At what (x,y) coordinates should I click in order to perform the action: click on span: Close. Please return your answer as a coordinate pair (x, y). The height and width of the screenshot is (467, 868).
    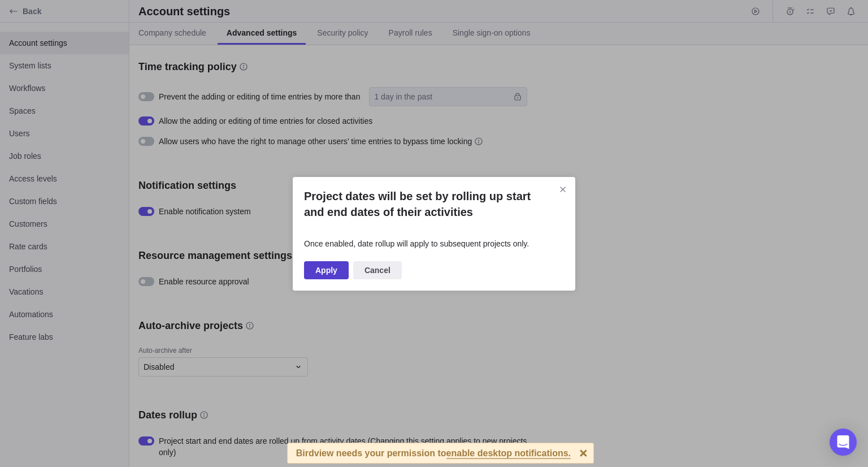
    Looking at the image, I should click on (562, 189).